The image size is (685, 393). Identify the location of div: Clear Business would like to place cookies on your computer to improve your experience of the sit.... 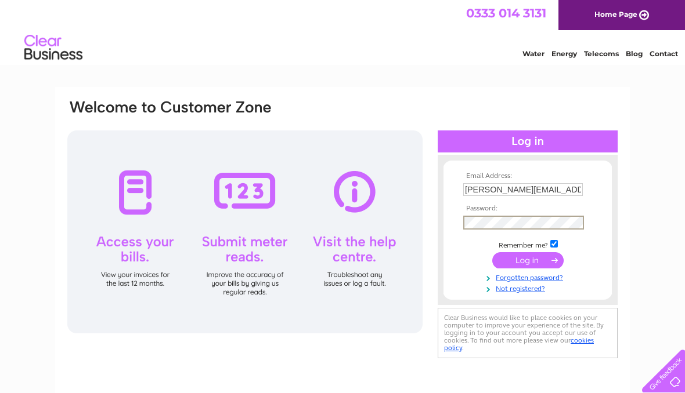
(528, 333).